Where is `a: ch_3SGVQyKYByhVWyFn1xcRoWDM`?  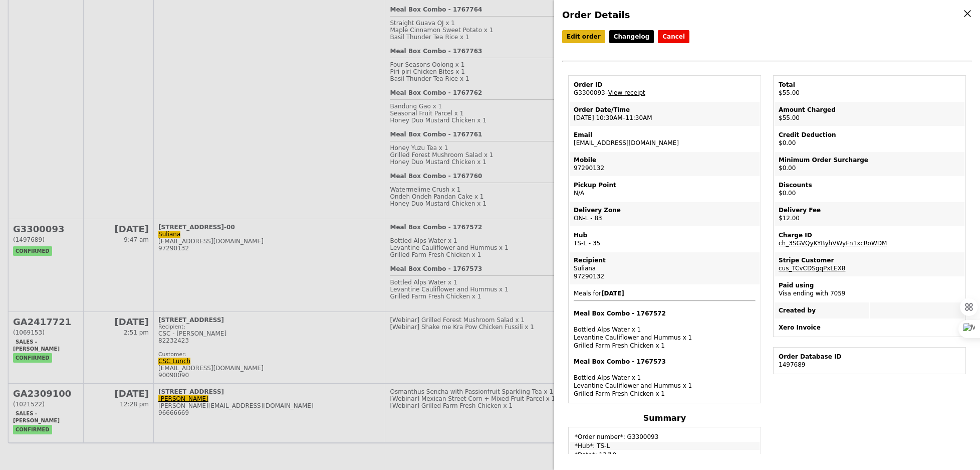
a: ch_3SGVQyKYByhVWyFn1xcRoWDM is located at coordinates (833, 243).